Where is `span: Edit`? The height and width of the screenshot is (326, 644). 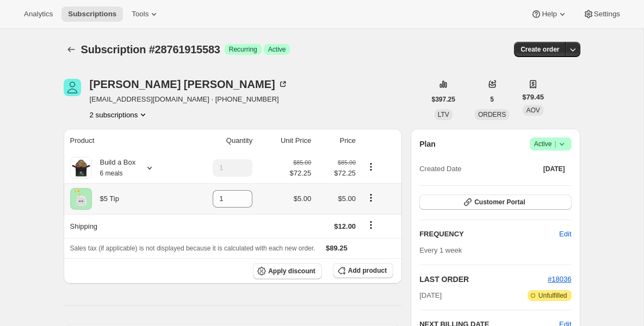 span: Edit is located at coordinates (565, 234).